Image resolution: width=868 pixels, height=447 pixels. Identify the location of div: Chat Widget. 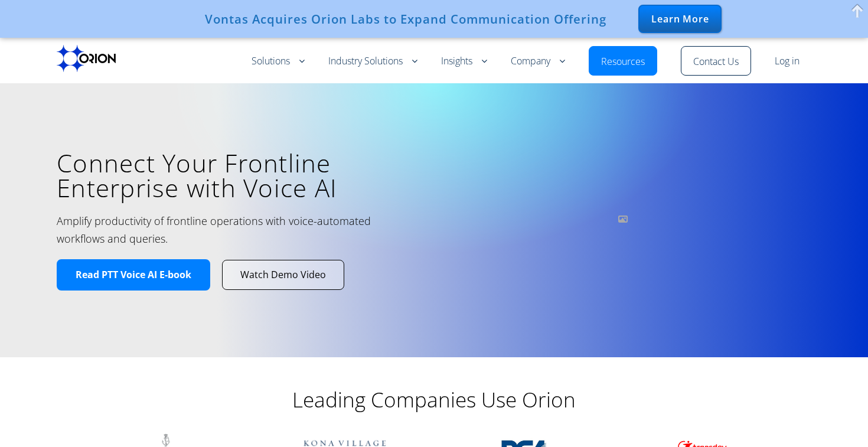
(838, 419).